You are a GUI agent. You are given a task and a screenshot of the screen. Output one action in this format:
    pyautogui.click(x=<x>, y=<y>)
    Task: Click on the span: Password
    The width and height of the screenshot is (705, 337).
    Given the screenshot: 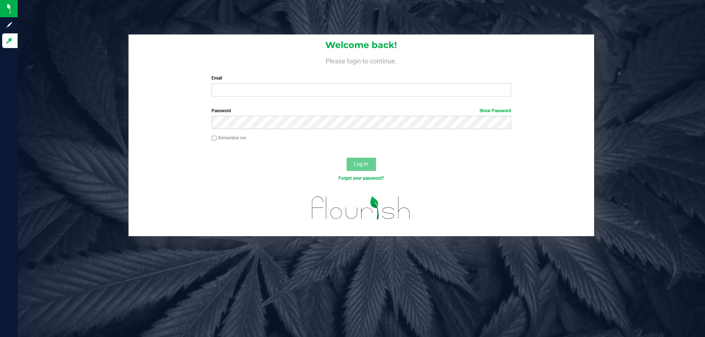 What is the action you would take?
    pyautogui.click(x=221, y=111)
    